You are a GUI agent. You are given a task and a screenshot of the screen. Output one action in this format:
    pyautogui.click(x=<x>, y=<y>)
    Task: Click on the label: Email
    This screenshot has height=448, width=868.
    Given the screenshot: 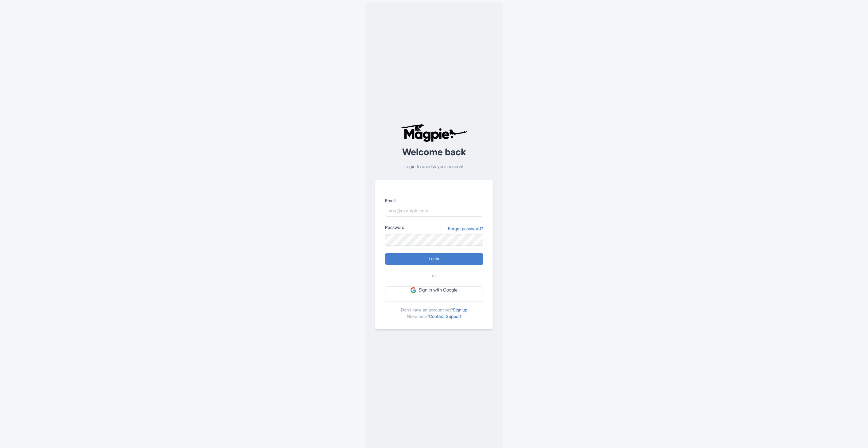 What is the action you would take?
    pyautogui.click(x=434, y=200)
    